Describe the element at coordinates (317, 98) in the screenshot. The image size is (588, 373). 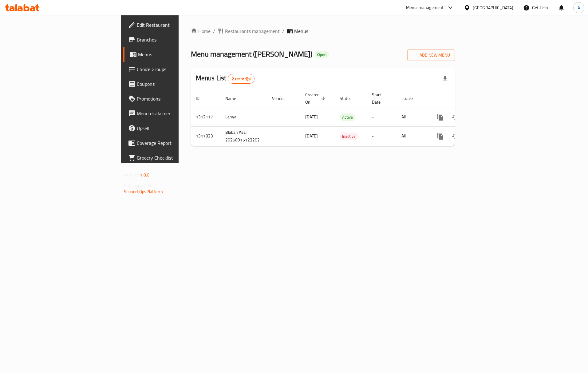
I see `span: Created On` at that location.